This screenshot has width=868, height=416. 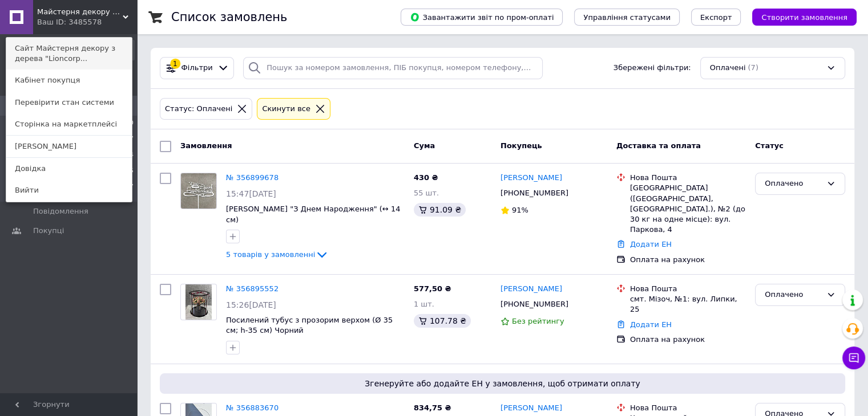 What do you see at coordinates (49, 231) in the screenshot?
I see `span: Покупці` at bounding box center [49, 231].